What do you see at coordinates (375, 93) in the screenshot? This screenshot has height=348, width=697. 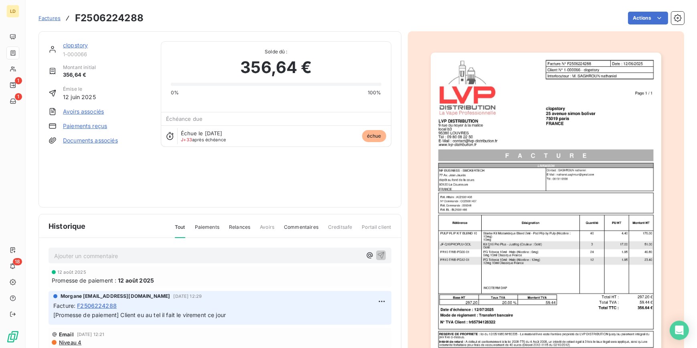 I see `span: 100%` at bounding box center [375, 93].